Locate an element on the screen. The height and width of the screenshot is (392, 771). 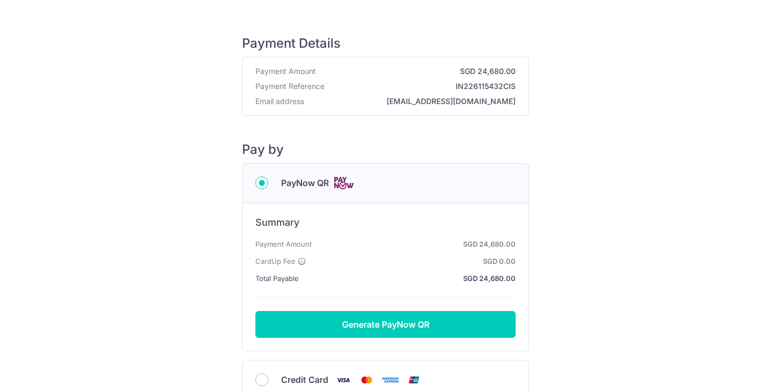
span: Payment Reference is located at coordinates (290, 86).